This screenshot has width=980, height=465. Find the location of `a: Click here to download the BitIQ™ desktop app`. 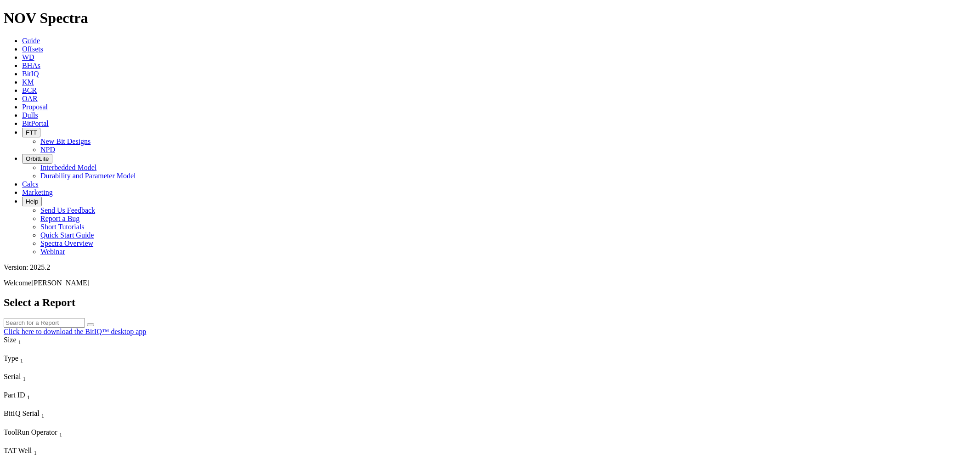

a: Click here to download the BitIQ™ desktop app is located at coordinates (75, 331).